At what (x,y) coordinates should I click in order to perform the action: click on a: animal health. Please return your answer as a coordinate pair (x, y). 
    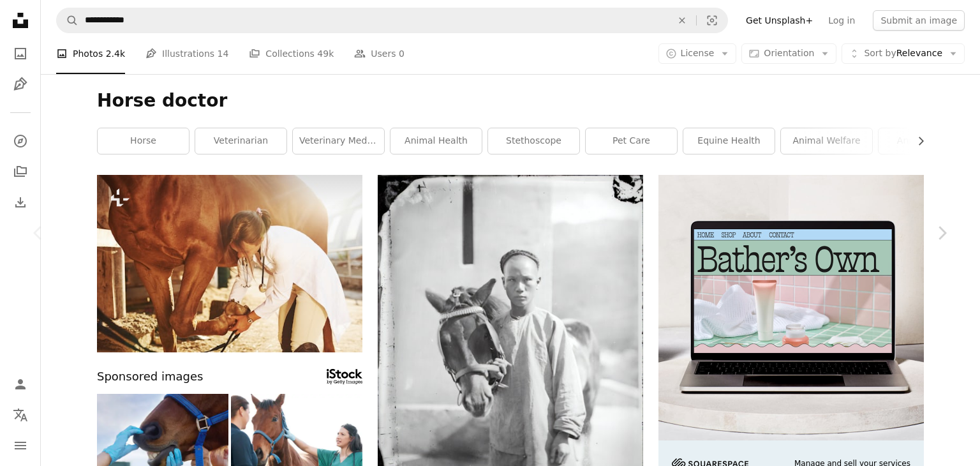
    Looking at the image, I should click on (436, 141).